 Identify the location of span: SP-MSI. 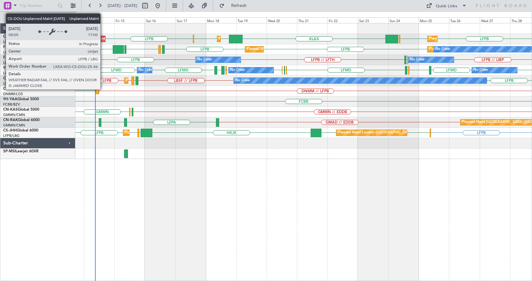
(9, 152).